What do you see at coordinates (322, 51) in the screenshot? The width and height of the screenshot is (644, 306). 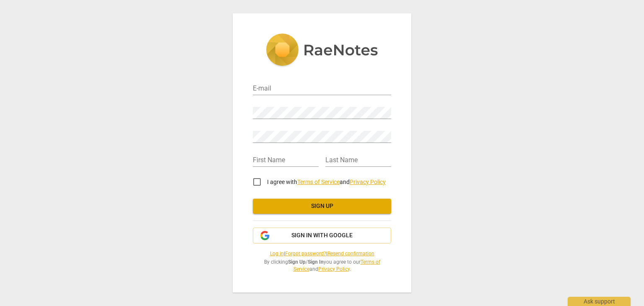 I see `img: 5ac2273c67554f335776073100b6d88f.svg` at bounding box center [322, 51].